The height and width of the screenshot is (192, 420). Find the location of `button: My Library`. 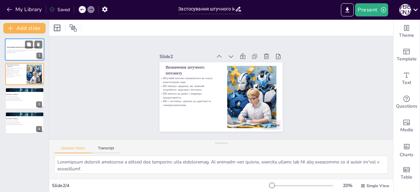

button: My Library is located at coordinates (25, 10).